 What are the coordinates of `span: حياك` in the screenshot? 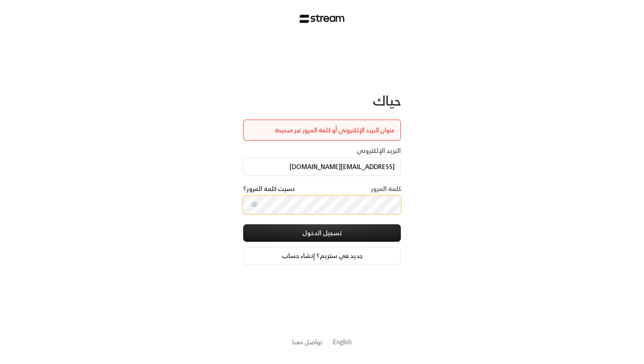 It's located at (387, 100).